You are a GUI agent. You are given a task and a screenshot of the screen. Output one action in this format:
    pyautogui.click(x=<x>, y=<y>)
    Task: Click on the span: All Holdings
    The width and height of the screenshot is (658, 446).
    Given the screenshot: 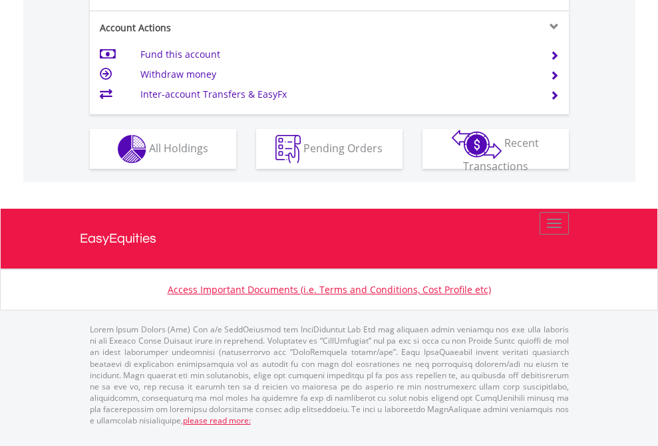 What is the action you would take?
    pyautogui.click(x=178, y=148)
    